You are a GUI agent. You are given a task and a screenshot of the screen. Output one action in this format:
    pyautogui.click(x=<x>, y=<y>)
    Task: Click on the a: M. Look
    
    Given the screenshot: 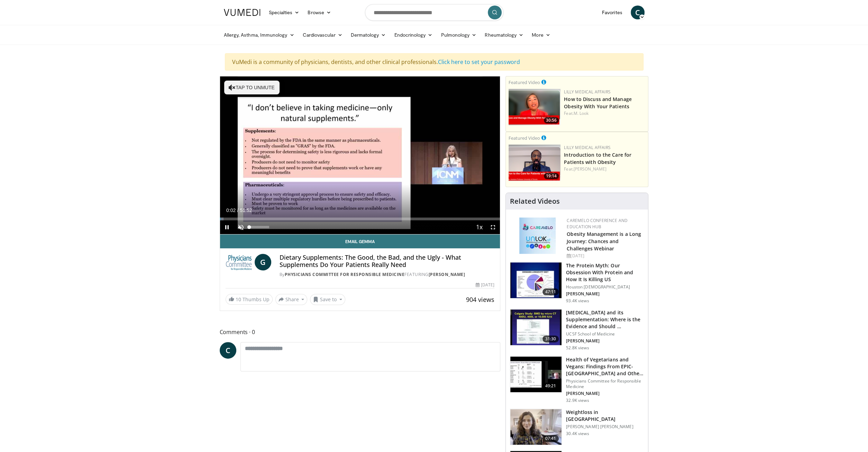 What is the action you would take?
    pyautogui.click(x=581, y=113)
    